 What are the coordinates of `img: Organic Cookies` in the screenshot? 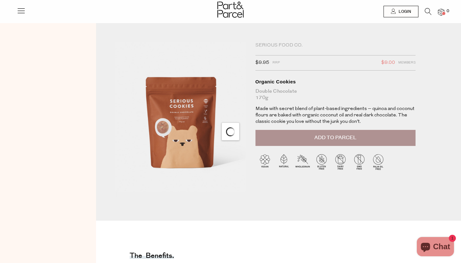 It's located at (181, 119).